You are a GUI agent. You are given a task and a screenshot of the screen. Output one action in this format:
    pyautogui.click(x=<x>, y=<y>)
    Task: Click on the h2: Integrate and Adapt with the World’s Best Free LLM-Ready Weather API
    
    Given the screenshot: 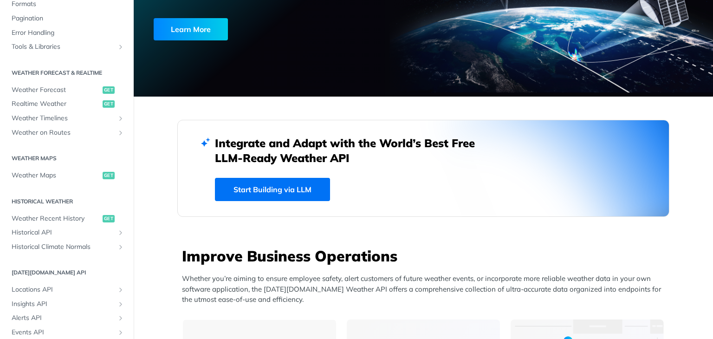 What is the action you would take?
    pyautogui.click(x=352, y=150)
    